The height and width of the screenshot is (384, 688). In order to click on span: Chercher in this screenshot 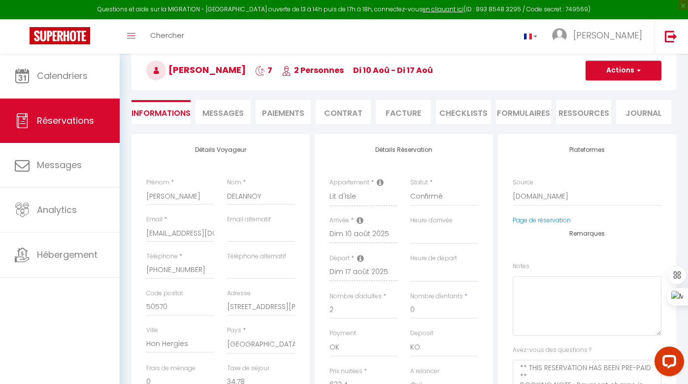, I will do `click(167, 35)`.